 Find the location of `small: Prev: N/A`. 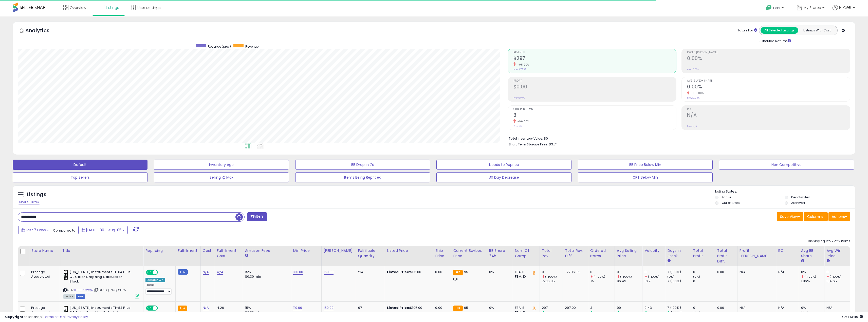

small: Prev: N/A is located at coordinates (692, 126).